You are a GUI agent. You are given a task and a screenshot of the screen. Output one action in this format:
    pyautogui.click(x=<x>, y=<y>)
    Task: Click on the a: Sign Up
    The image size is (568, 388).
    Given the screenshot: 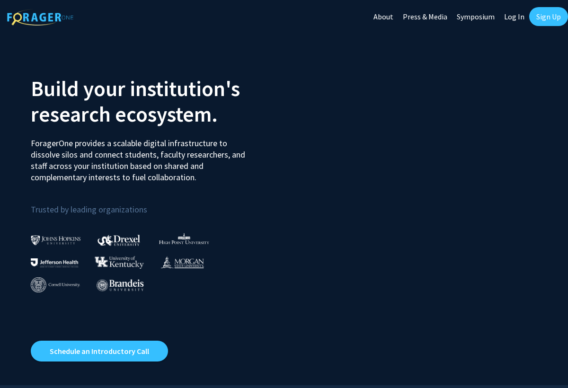 What is the action you would take?
    pyautogui.click(x=548, y=17)
    